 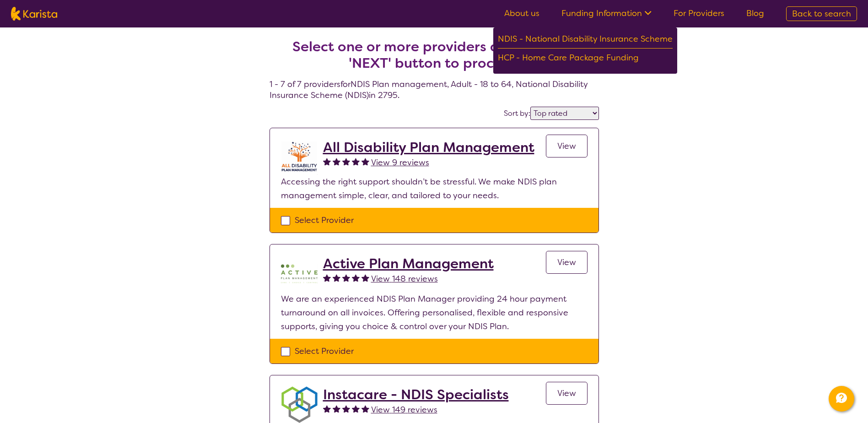 What do you see at coordinates (400, 163) in the screenshot?
I see `a: View 9 reviews` at bounding box center [400, 163].